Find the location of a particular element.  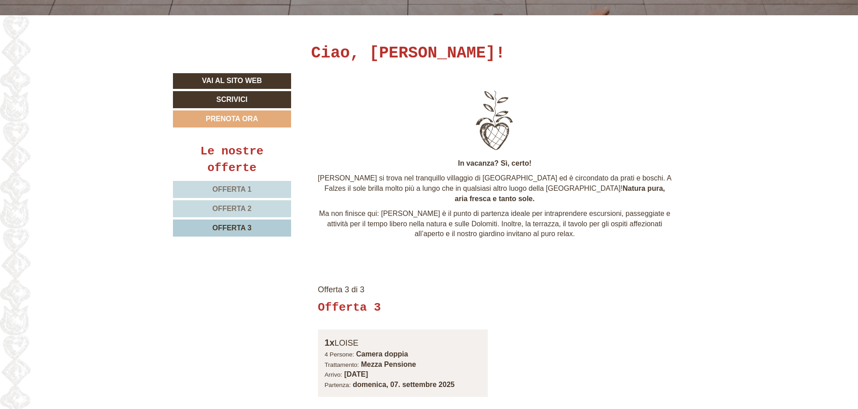

span: Offerta 2 is located at coordinates (232, 208).